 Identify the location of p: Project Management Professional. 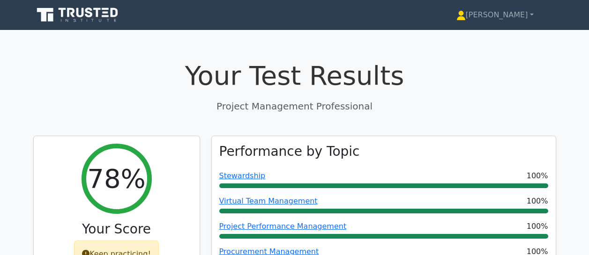
(295, 106).